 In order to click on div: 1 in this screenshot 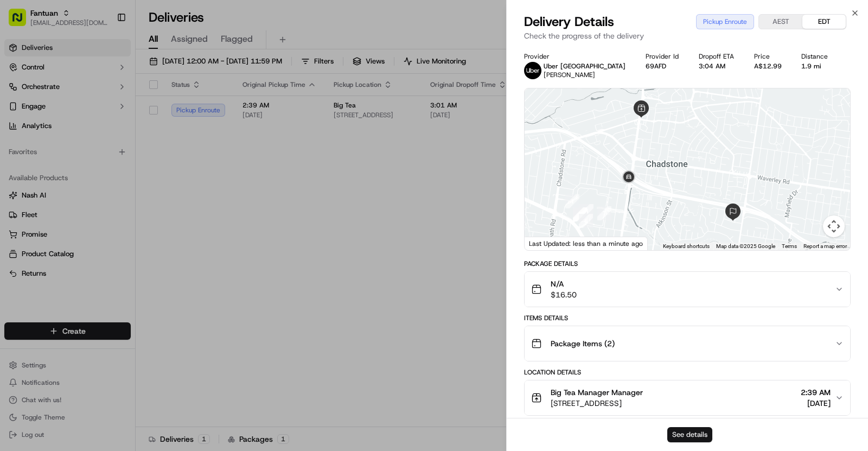, I will do `click(573, 201)`.